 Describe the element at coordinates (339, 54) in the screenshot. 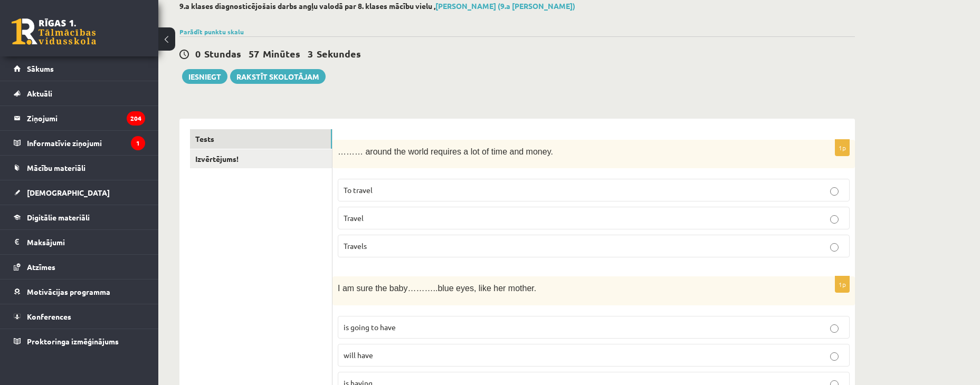

I see `span: Sekundes` at that location.